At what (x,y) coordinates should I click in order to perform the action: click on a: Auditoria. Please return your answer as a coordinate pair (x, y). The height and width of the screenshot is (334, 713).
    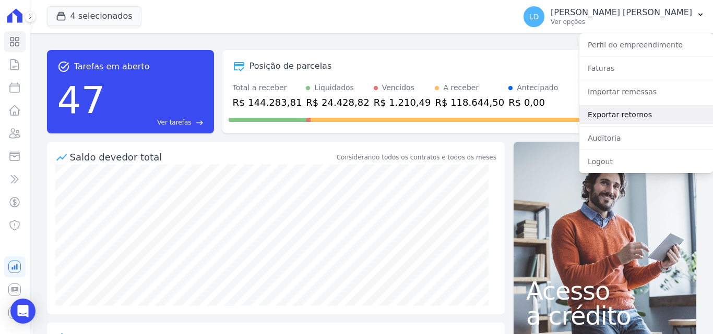
    Looking at the image, I should click on (646, 138).